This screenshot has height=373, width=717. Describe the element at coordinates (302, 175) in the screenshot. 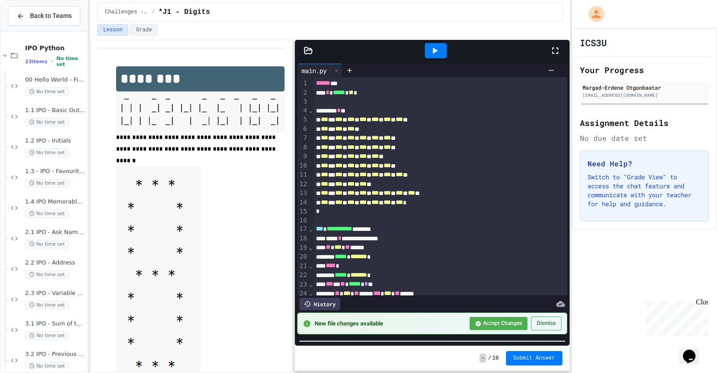

I see `div: 11` at that location.